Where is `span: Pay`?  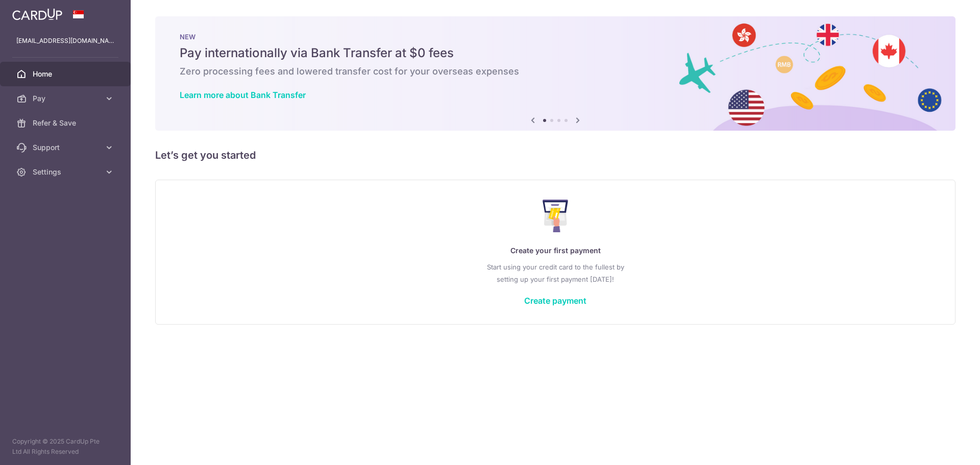
span: Pay is located at coordinates (67, 99).